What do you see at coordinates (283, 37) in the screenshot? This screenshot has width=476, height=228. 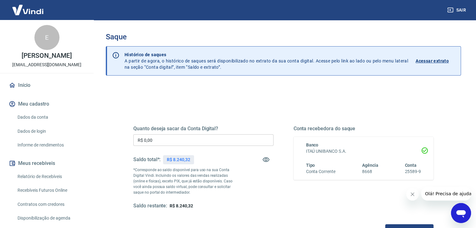 I see `h3: Saque` at bounding box center [283, 37].